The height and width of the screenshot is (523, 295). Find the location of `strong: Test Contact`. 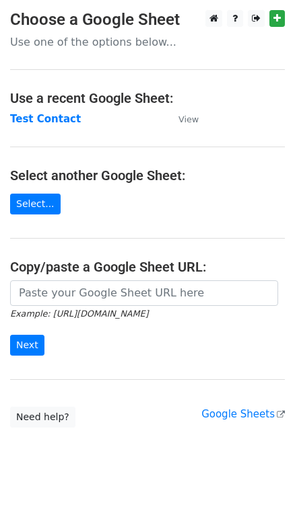

strong: Test Contact is located at coordinates (45, 119).